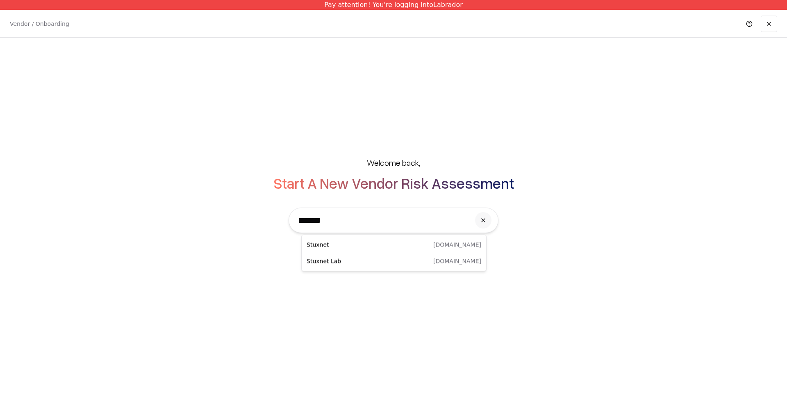 This screenshot has width=787, height=393. Describe the element at coordinates (350, 261) in the screenshot. I see `p: Stuxnet Lab` at that location.